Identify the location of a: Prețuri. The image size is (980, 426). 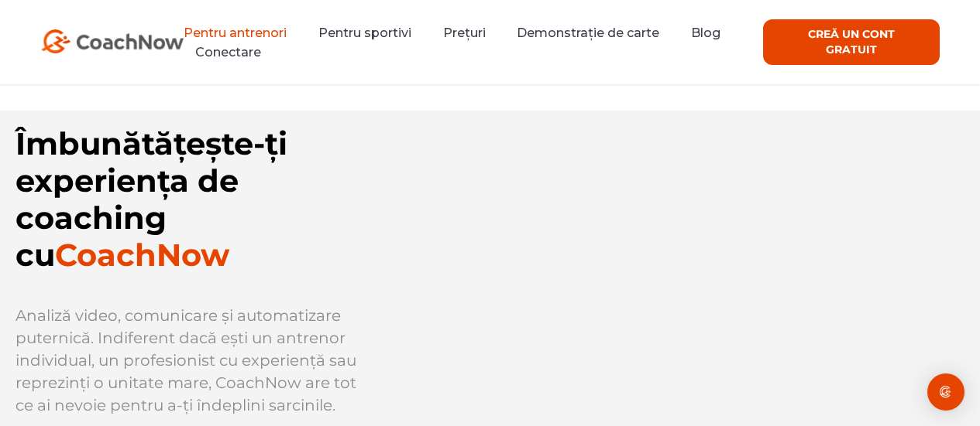
(464, 32).